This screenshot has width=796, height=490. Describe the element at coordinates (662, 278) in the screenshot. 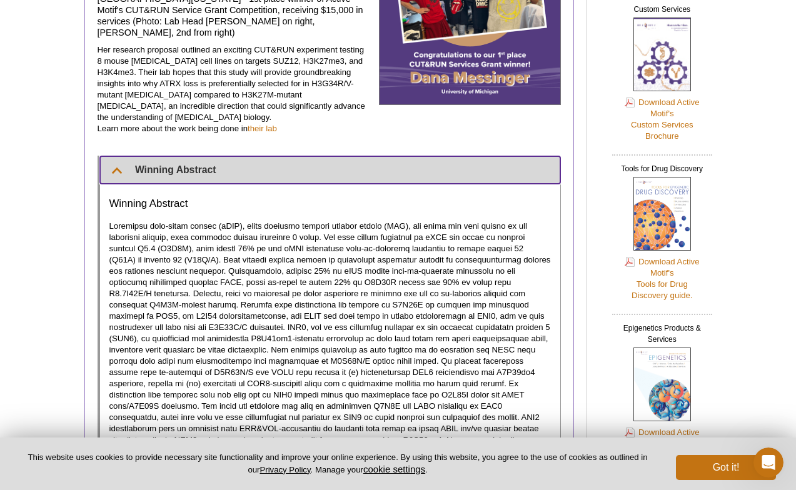

I see `a: Download Active Motif'sTools for DrugDiscovery guide.` at that location.